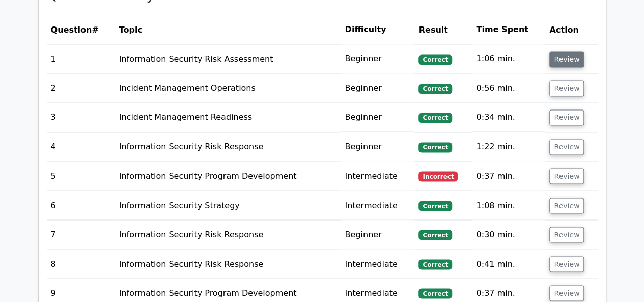  What do you see at coordinates (228, 205) in the screenshot?
I see `td: Information Security Strategy` at bounding box center [228, 205].